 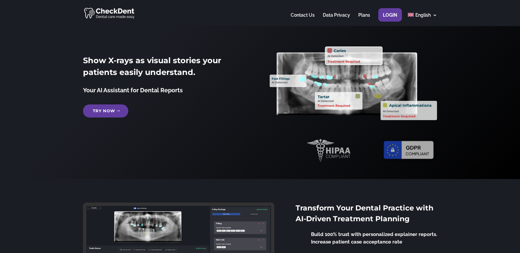 I want to click on span: Your AI Assistant for Dental Reports, so click(x=133, y=90).